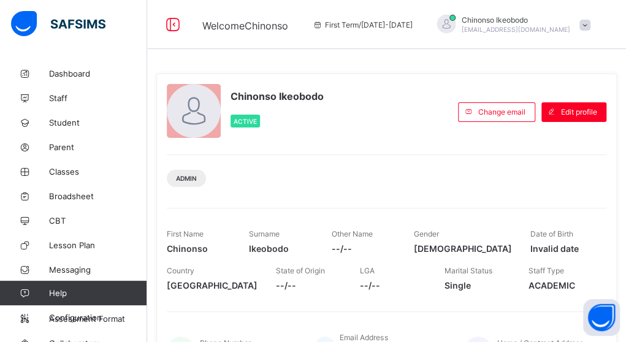  I want to click on span: Help, so click(98, 293).